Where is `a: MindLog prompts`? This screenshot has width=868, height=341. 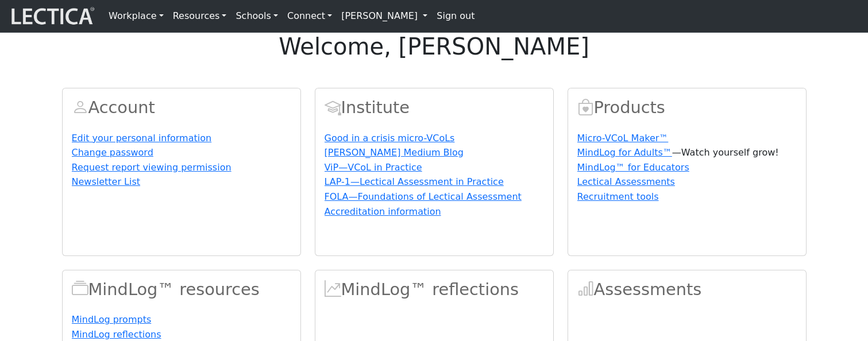
a: MindLog prompts is located at coordinates (112, 319).